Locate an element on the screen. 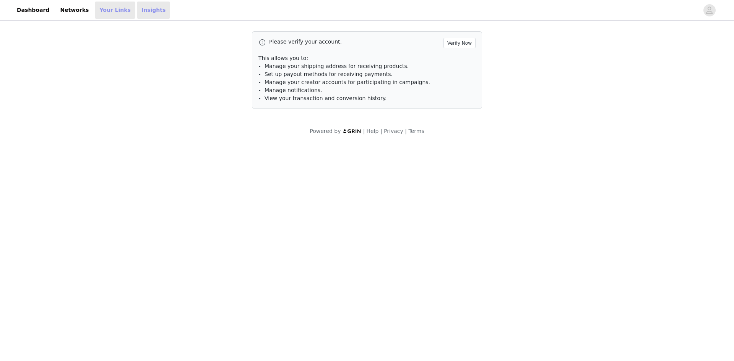 This screenshot has height=361, width=734. span: Powered by is located at coordinates (325, 131).